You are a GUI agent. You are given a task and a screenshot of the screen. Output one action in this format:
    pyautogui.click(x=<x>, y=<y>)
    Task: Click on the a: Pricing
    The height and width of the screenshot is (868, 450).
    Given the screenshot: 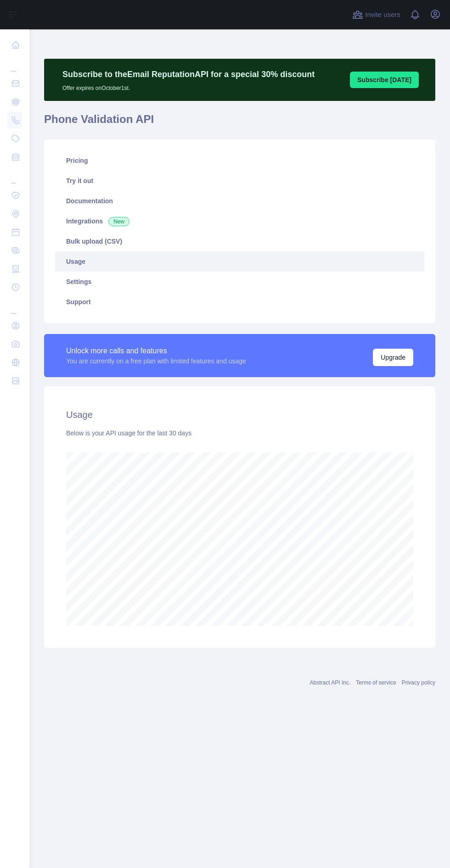 What is the action you would take?
    pyautogui.click(x=240, y=161)
    